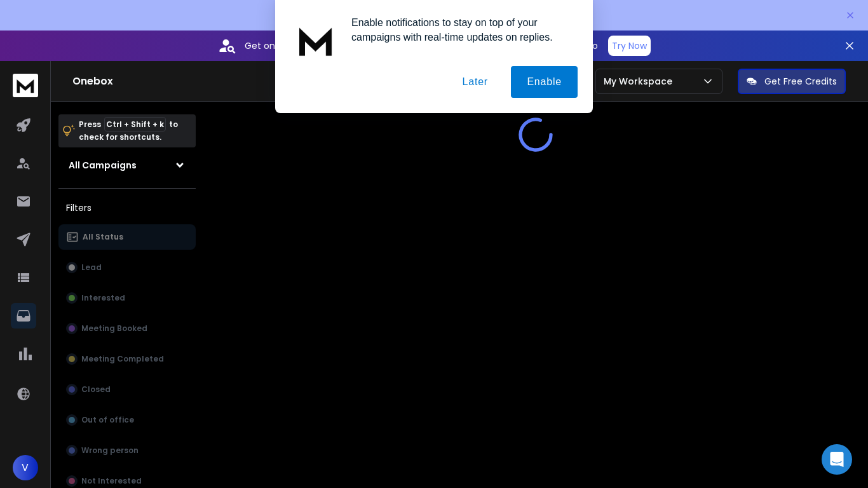 The width and height of the screenshot is (868, 488). Describe the element at coordinates (26, 468) in the screenshot. I see `span: V` at that location.